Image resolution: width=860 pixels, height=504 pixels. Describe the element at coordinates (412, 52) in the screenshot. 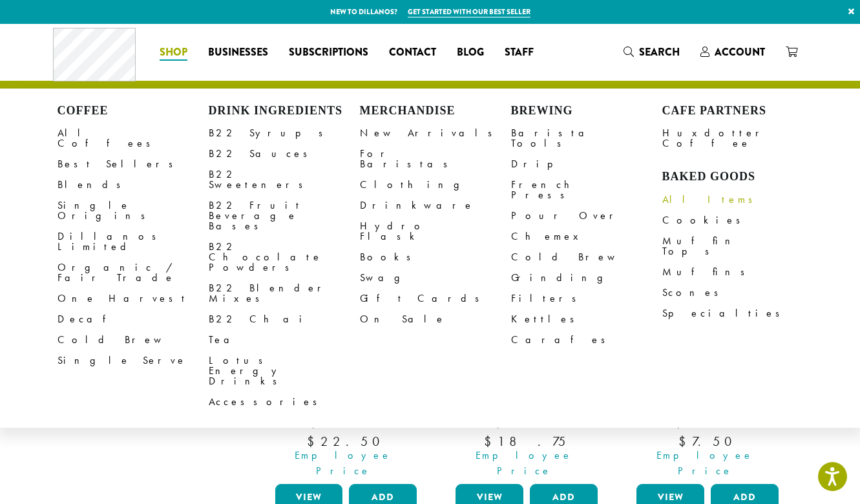

I see `span: Contact` at that location.